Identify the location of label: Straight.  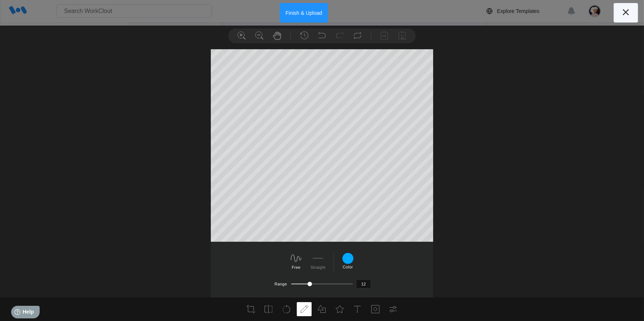
(318, 267).